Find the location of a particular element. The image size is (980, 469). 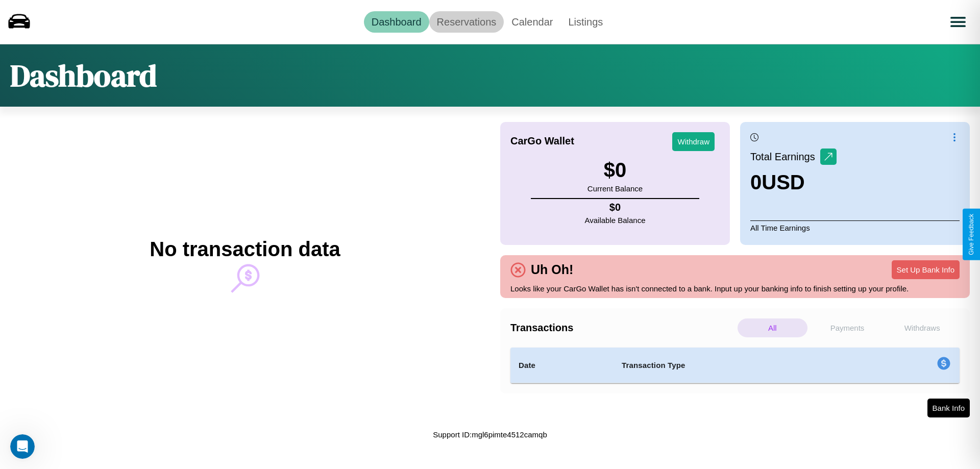

table: simple table is located at coordinates (735, 365).